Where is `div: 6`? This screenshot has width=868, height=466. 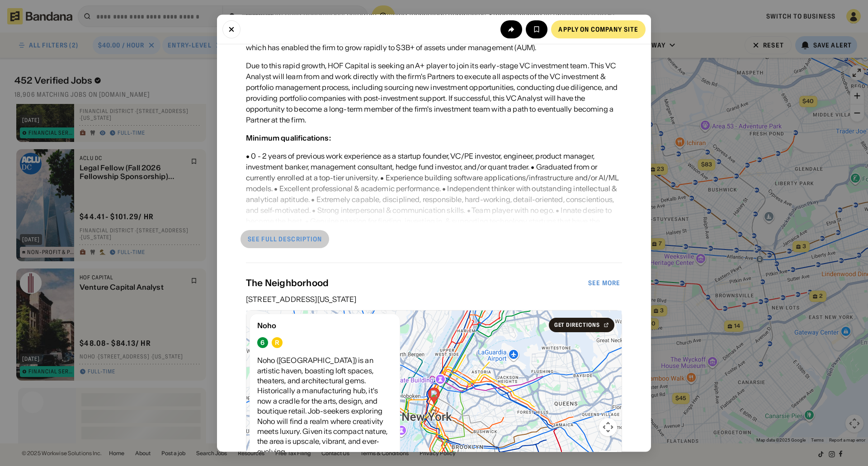
div: 6 is located at coordinates (262, 343).